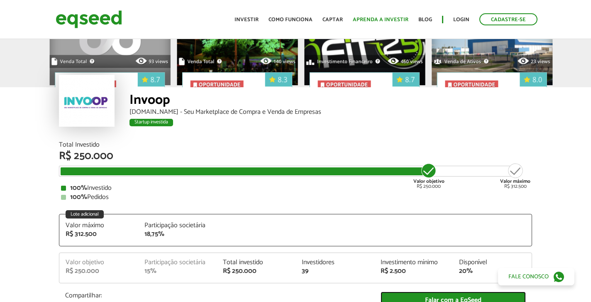 The height and width of the screenshot is (302, 591). What do you see at coordinates (246, 19) in the screenshot?
I see `a: Investir` at bounding box center [246, 19].